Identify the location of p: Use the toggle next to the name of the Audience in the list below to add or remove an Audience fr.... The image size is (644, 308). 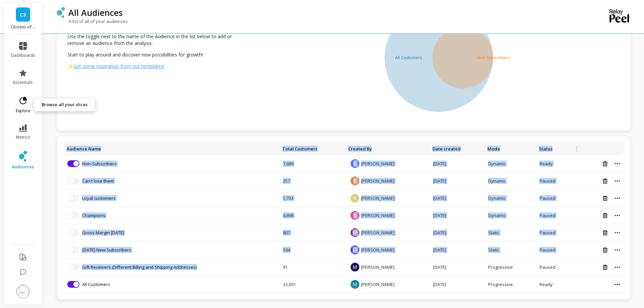
(155, 40).